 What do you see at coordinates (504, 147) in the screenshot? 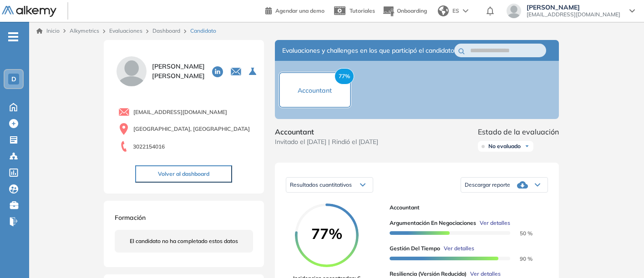
I see `span: No evaluado` at bounding box center [504, 147].